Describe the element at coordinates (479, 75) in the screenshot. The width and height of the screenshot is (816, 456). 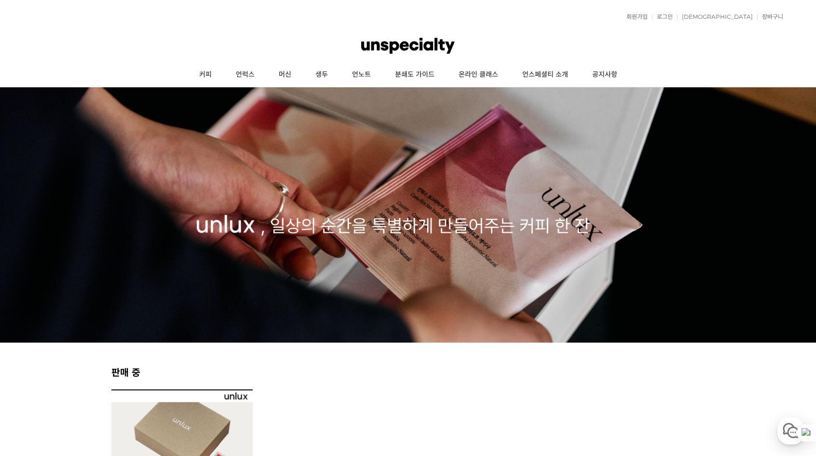
I see `a: 온라인 클래스` at that location.